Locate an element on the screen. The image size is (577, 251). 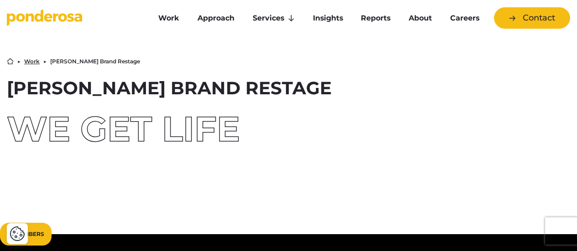
a: Contact is located at coordinates (532, 18).